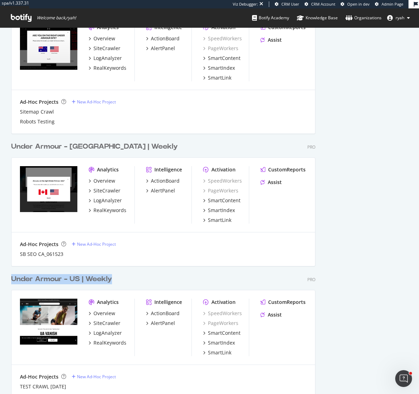 This screenshot has height=394, width=419. Describe the element at coordinates (37, 112) in the screenshot. I see `div: Sitemap Crawl` at that location.